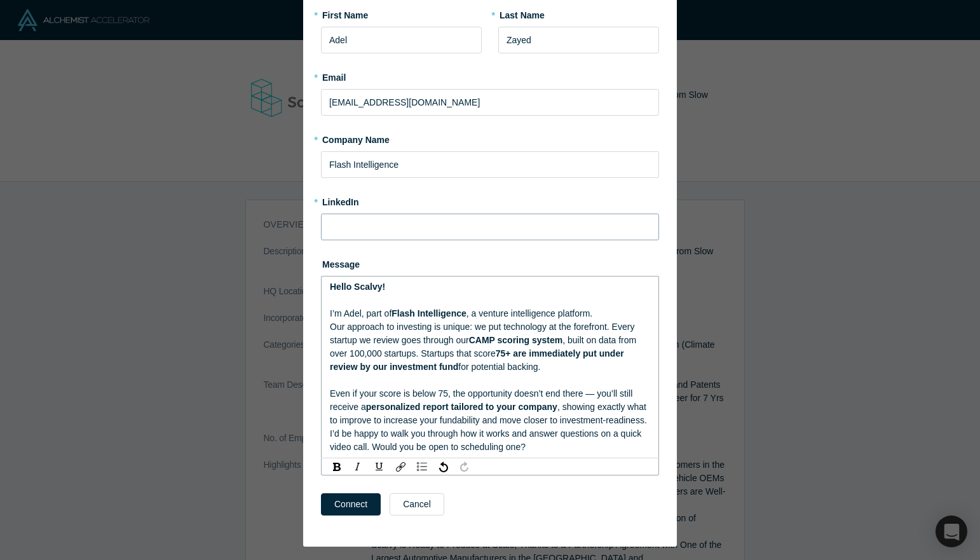 The width and height of the screenshot is (980, 560). What do you see at coordinates (358, 467) in the screenshot?
I see `div: Italic` at bounding box center [358, 467].